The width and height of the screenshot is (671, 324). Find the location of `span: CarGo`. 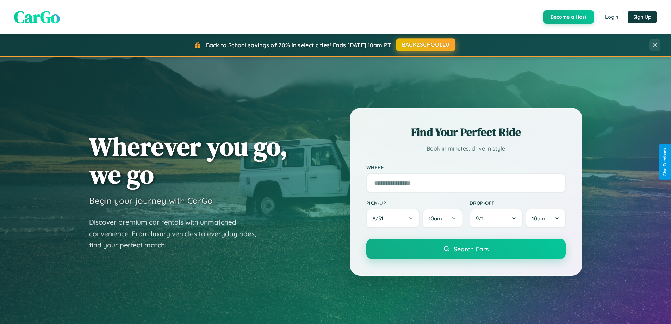

span: CarGo is located at coordinates (37, 17).